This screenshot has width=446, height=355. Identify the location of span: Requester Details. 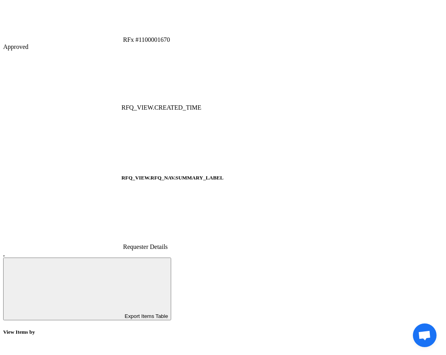
(145, 247).